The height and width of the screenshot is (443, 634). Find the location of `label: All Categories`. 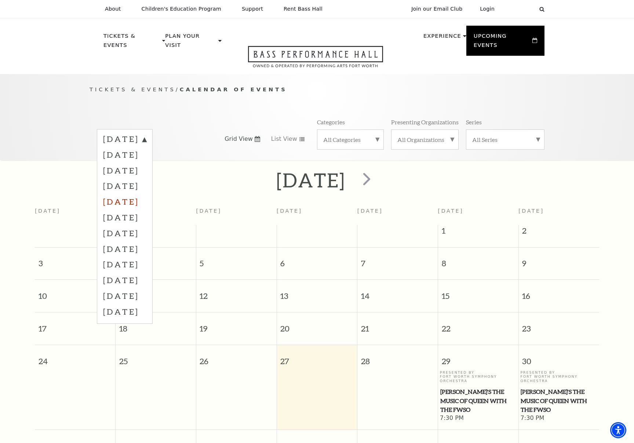

label: All Categories is located at coordinates (351, 140).